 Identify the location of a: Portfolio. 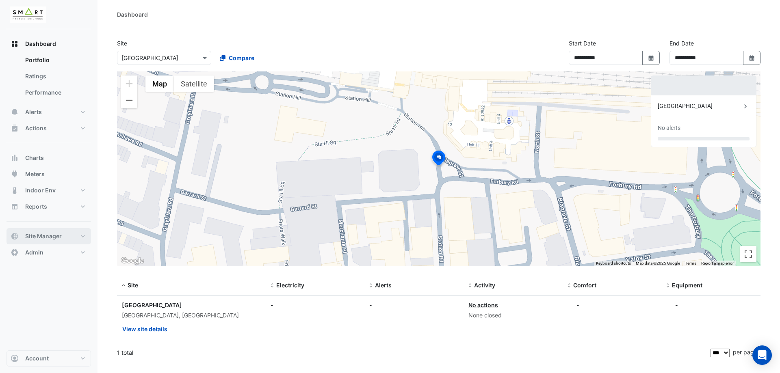
(55, 60).